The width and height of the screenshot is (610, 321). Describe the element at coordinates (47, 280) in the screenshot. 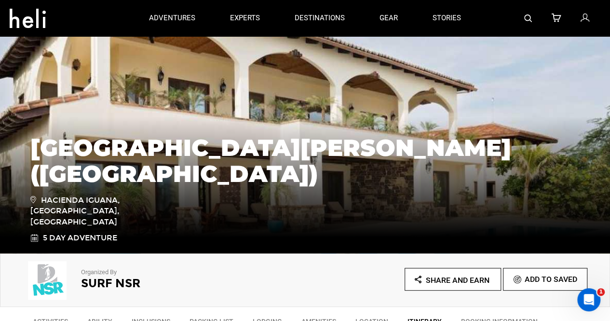

I see `img: b1b21d96dc34fa129273eeb4deb760cf.png` at that location.